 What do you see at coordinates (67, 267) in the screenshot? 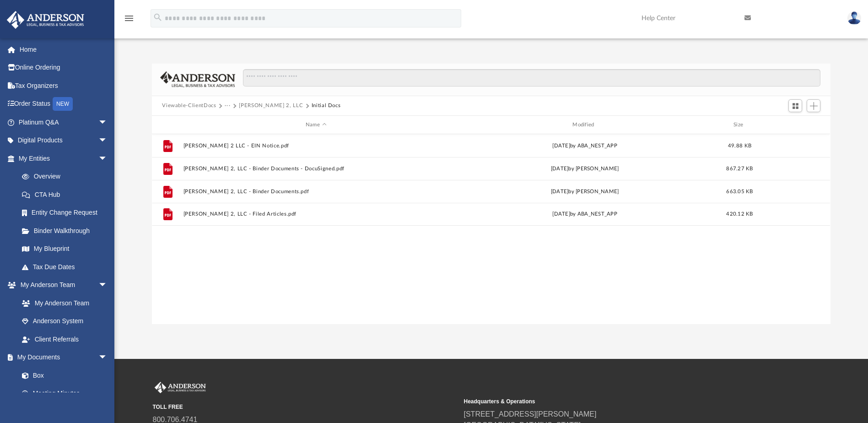
I see `a: Tax Due Dates` at bounding box center [67, 267].